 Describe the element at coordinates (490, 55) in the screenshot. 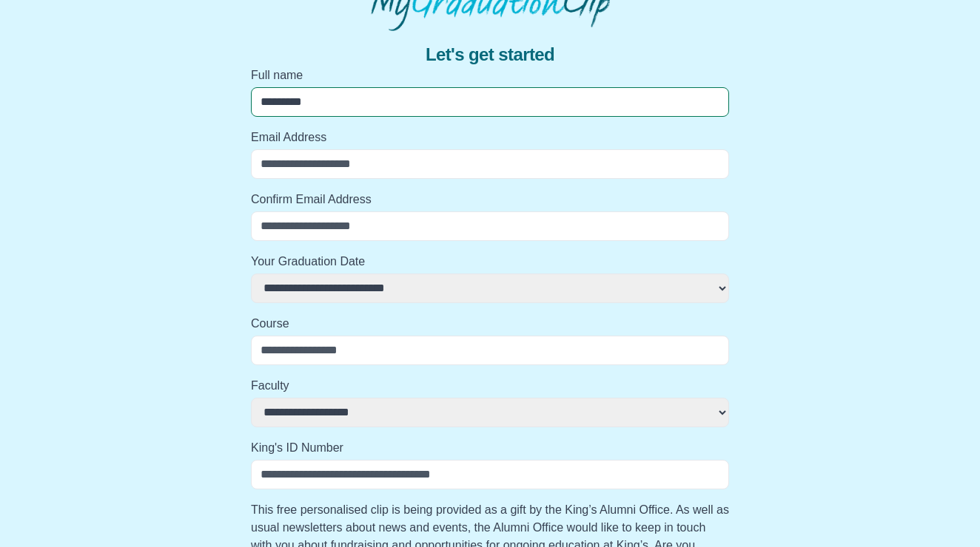

I see `span: Let's get started` at that location.